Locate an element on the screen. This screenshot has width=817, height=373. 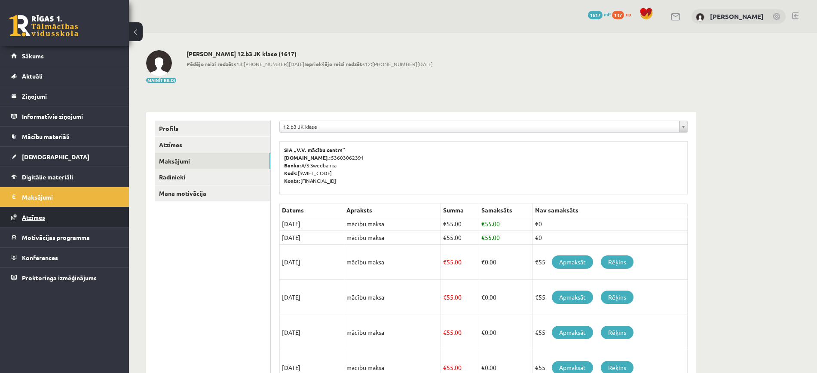
a: Proktoringa izmēģinājums is located at coordinates (64, 278).